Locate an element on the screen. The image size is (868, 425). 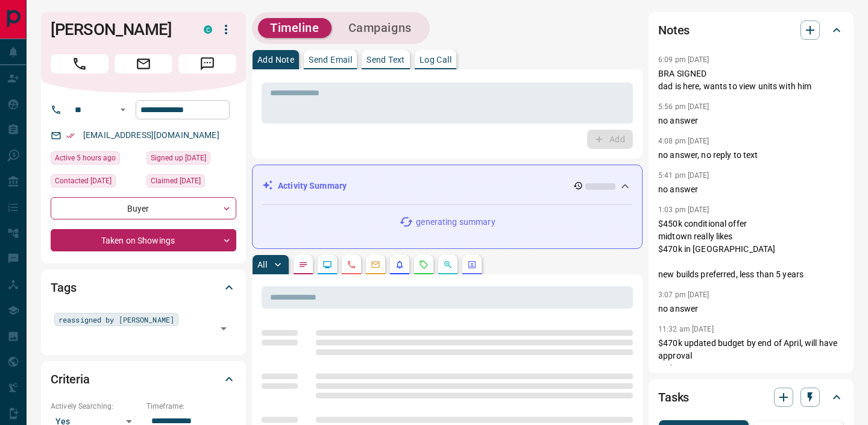
div: Buyer is located at coordinates (143, 208).